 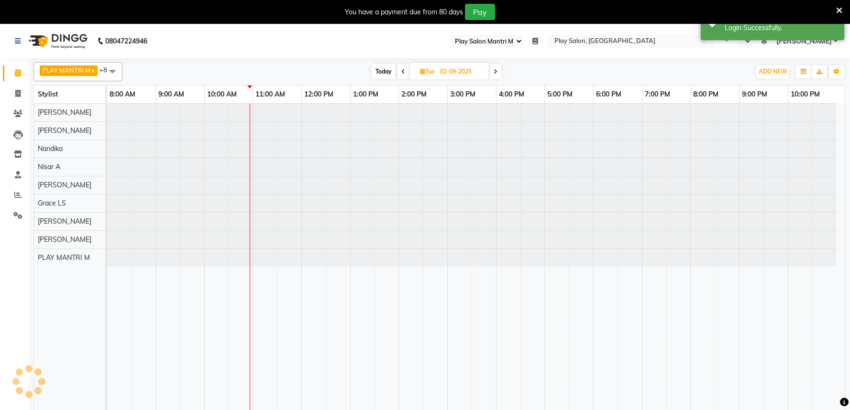 What do you see at coordinates (222, 94) in the screenshot?
I see `a: 10:00 AM` at bounding box center [222, 94].